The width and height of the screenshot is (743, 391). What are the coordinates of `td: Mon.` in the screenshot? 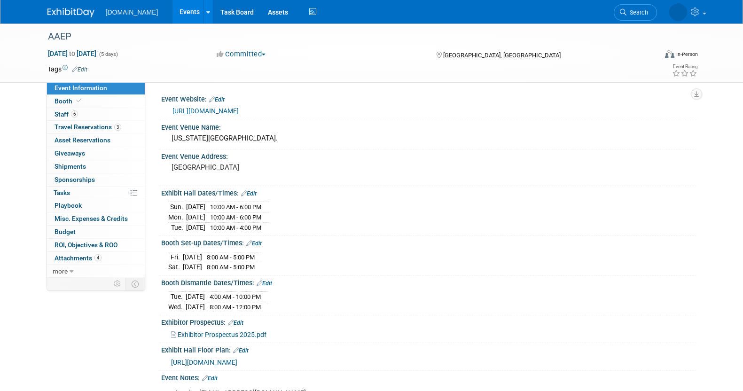 It's located at (177, 218).